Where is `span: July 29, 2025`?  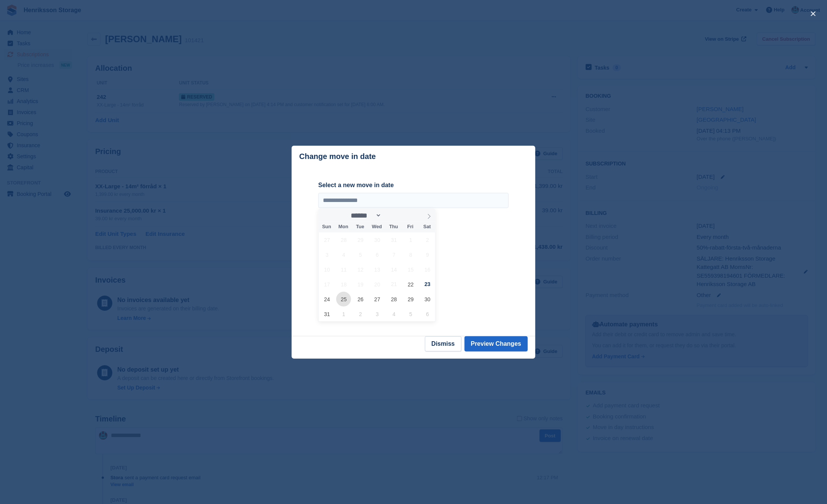 span: July 29, 2025 is located at coordinates (360, 240).